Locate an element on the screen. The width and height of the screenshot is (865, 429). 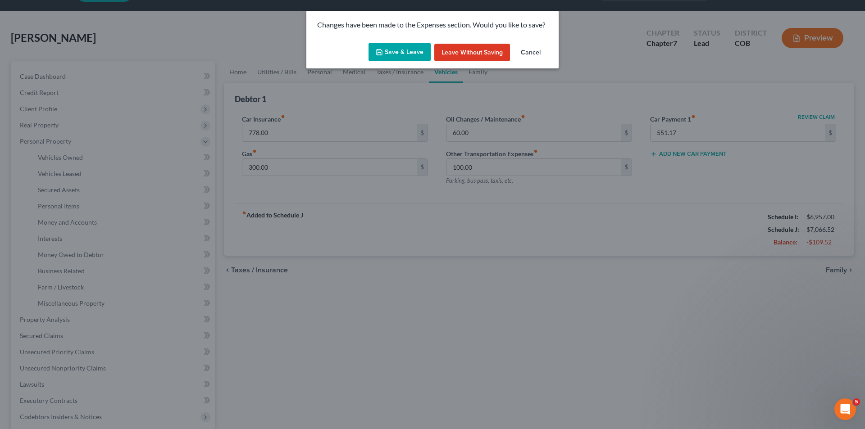
button: Cancel is located at coordinates (531, 53).